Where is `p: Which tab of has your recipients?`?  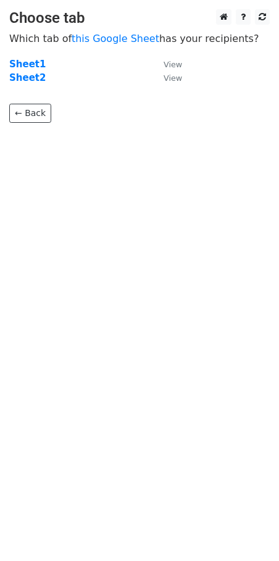 p: Which tab of has your recipients? is located at coordinates (140, 38).